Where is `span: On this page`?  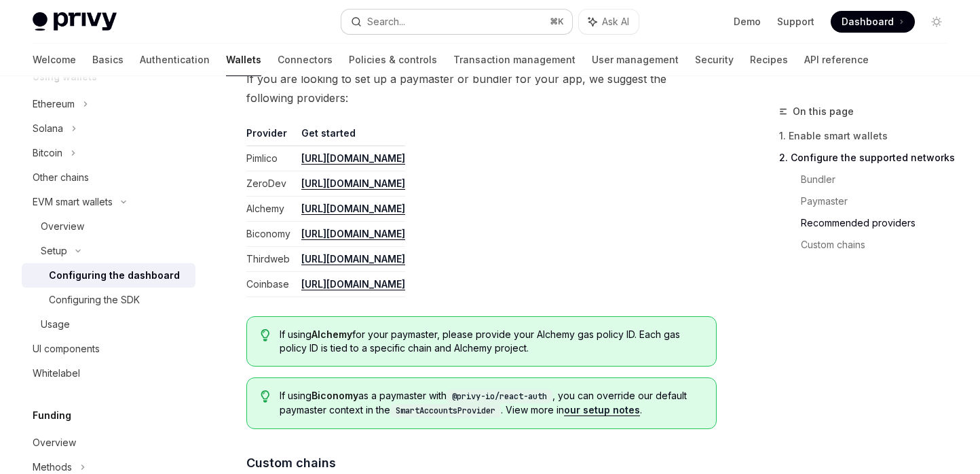
span: On this page is located at coordinates (823, 111).